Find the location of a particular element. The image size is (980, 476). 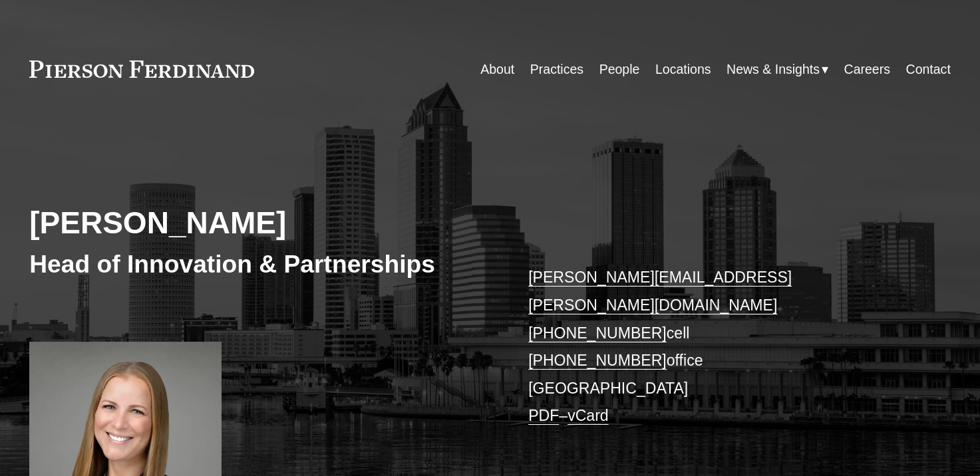

a: vCard is located at coordinates (588, 416).